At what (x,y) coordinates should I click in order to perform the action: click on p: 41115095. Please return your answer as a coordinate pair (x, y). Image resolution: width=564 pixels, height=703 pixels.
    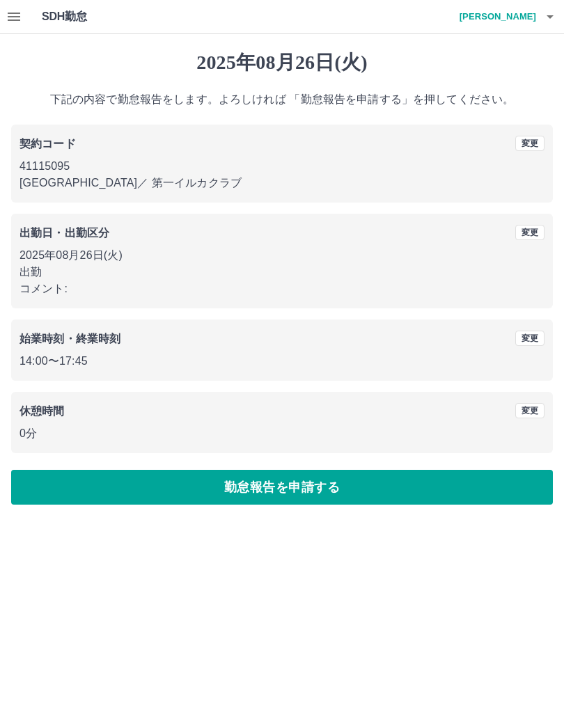
    Looking at the image, I should click on (282, 166).